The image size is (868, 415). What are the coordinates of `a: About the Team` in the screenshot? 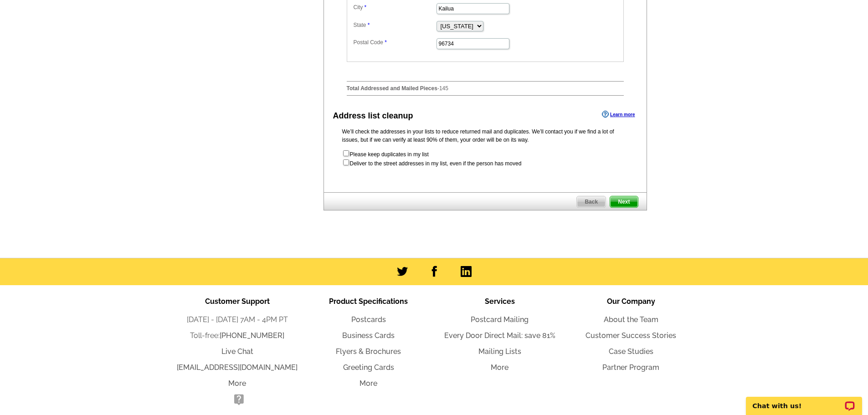 It's located at (631, 319).